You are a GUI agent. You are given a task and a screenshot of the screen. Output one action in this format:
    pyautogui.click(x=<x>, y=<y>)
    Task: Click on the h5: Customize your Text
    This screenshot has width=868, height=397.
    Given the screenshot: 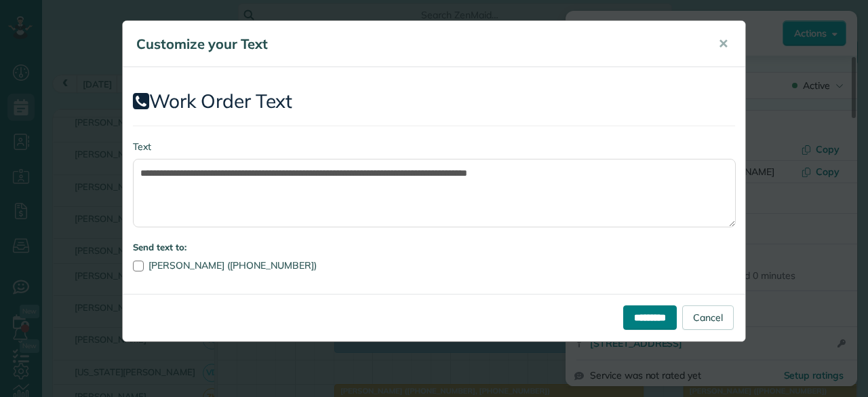 What is the action you would take?
    pyautogui.click(x=418, y=44)
    